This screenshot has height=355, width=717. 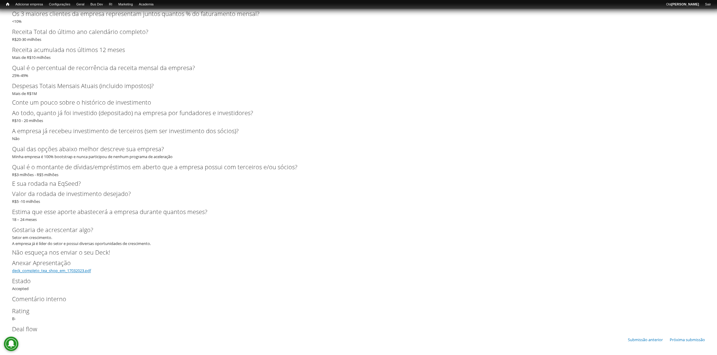 What do you see at coordinates (353, 68) in the screenshot?
I see `label: Qual é o percentual de recorrência da receita mensal da empresa?` at bounding box center [353, 68].